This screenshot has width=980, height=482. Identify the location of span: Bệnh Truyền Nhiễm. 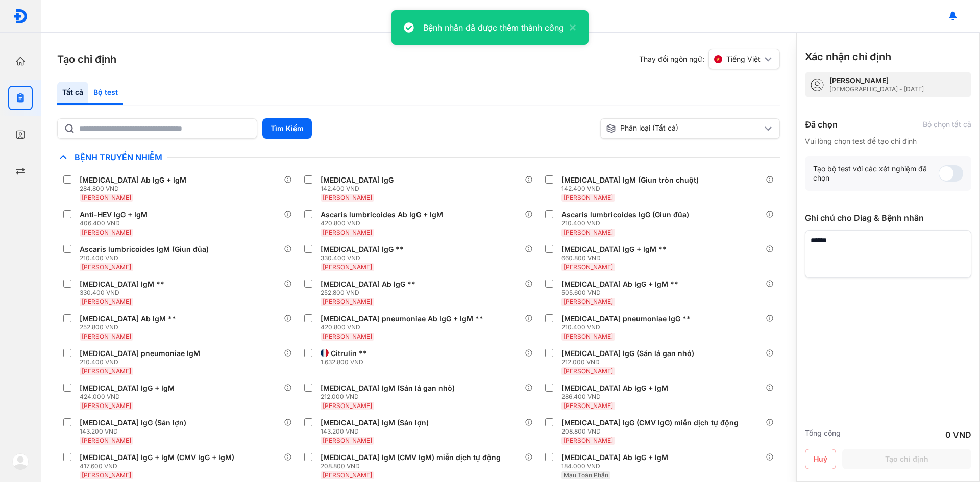
(118, 157).